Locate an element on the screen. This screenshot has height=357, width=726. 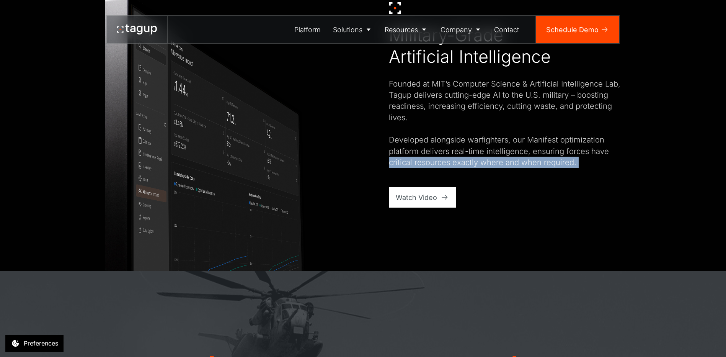
a: Company is located at coordinates (461, 29).